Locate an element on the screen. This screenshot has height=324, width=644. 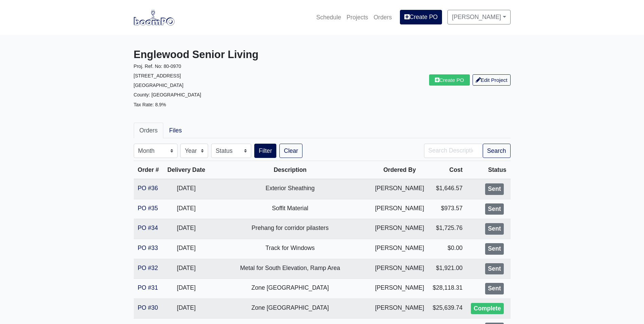
button: Search is located at coordinates (497, 151).